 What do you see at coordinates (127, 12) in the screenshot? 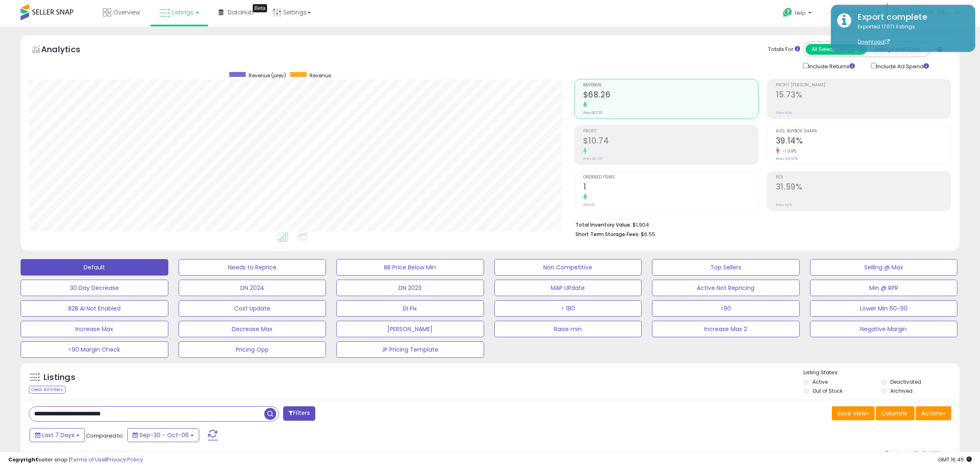
I see `span: Overview` at bounding box center [127, 12].